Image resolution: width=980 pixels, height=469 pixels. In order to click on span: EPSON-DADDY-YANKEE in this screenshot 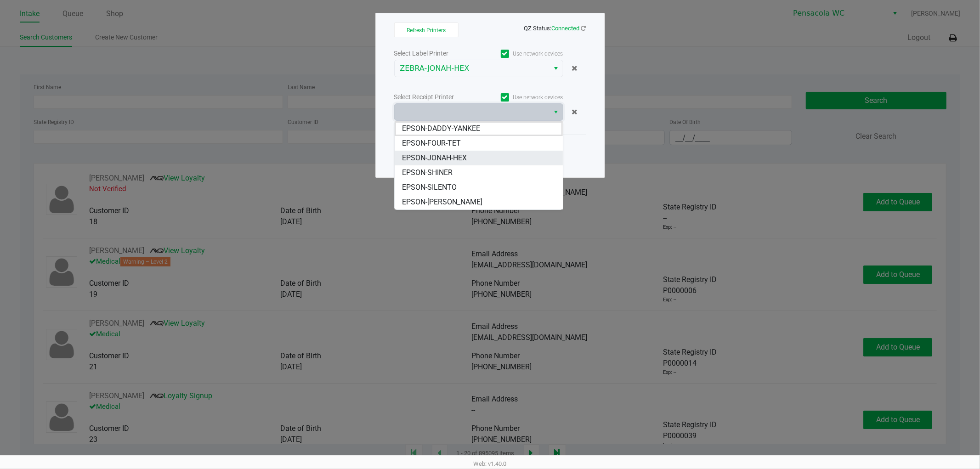, I will do `click(441, 129)`.